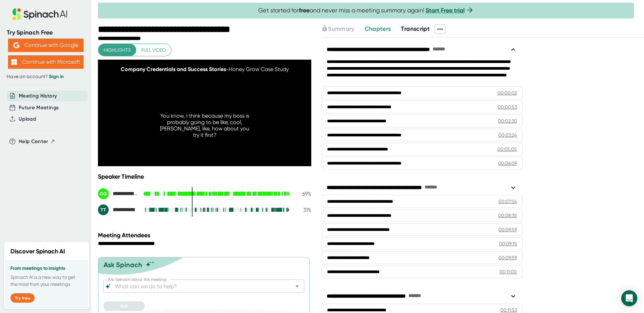 This screenshot has height=313, width=644. What do you see at coordinates (118, 210) in the screenshot?
I see `div: Tom Troiano` at bounding box center [118, 210].